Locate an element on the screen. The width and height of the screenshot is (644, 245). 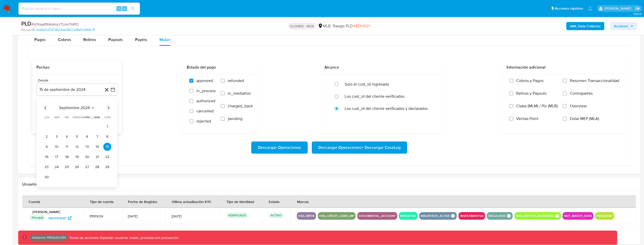
a: eae8d242f47892fde0852d38d12b8fd6 is located at coordinates (65, 30).